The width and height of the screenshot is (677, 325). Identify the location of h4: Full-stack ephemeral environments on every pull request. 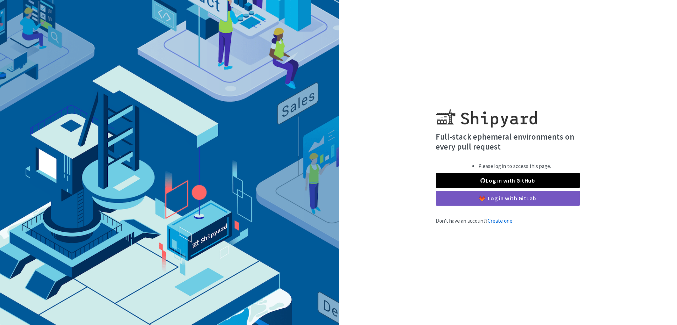
(508, 141).